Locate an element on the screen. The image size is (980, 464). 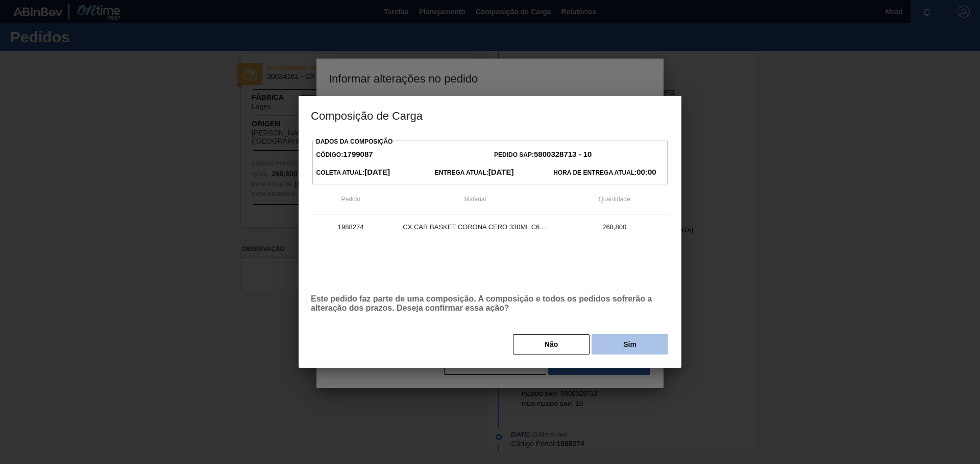
h3: Composição de Carga is located at coordinates (490, 116).